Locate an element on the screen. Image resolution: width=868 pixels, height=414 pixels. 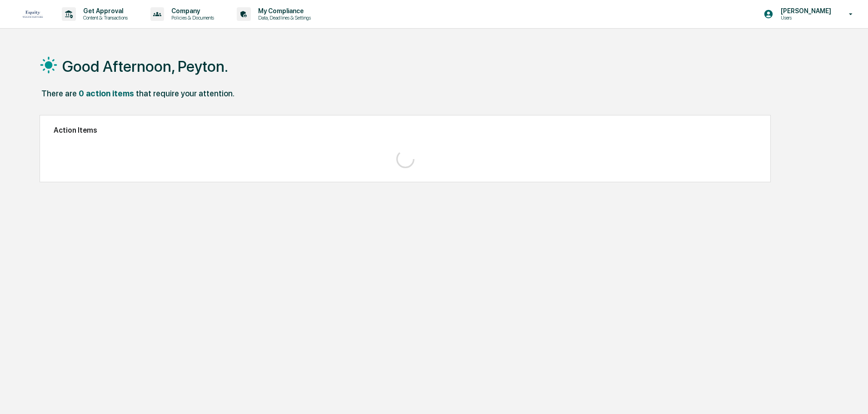
p: Content & Transactions is located at coordinates (104, 17).